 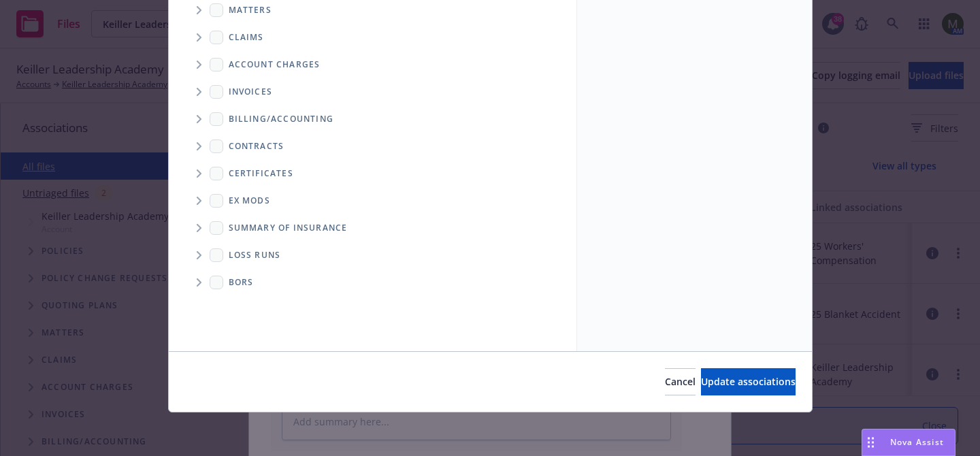 I want to click on span: Update associations, so click(x=748, y=381).